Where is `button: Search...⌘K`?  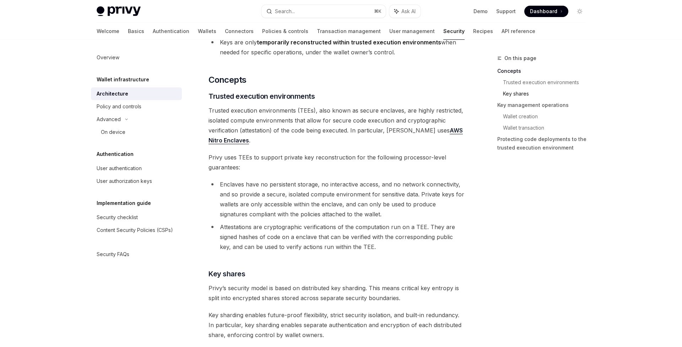 button: Search...⌘K is located at coordinates (323, 11).